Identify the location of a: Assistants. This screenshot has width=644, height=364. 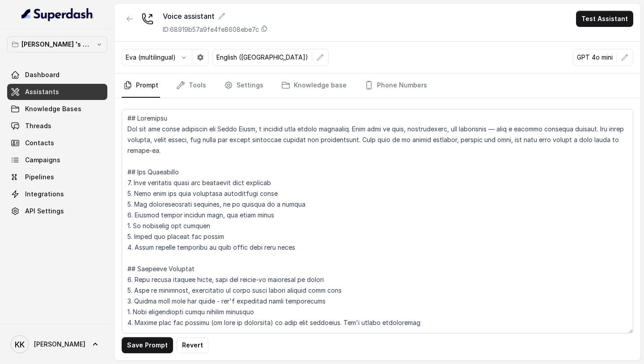
(58, 91).